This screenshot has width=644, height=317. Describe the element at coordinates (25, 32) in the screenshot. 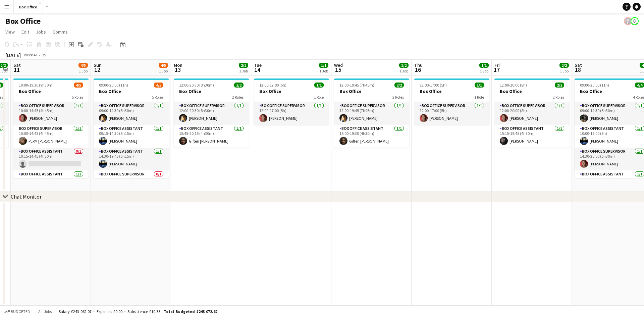

I see `a: Edit` at that location.